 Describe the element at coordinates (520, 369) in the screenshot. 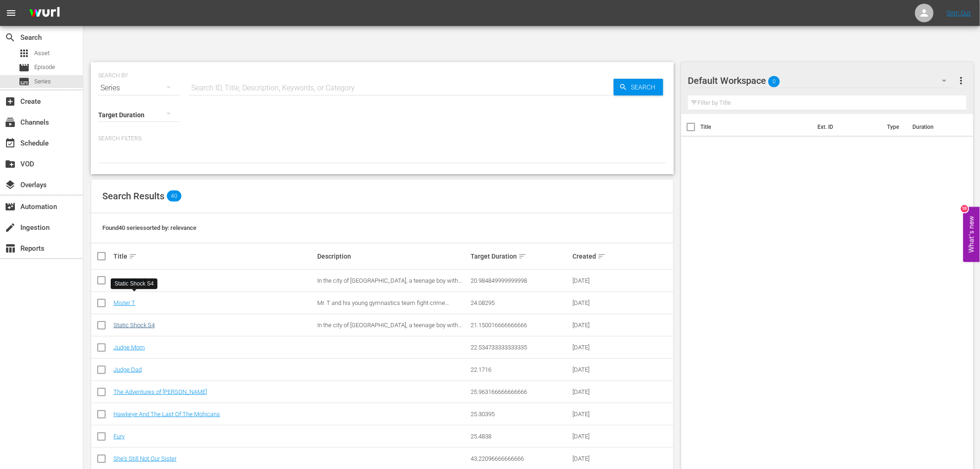

I see `div: 22.1716` at that location.